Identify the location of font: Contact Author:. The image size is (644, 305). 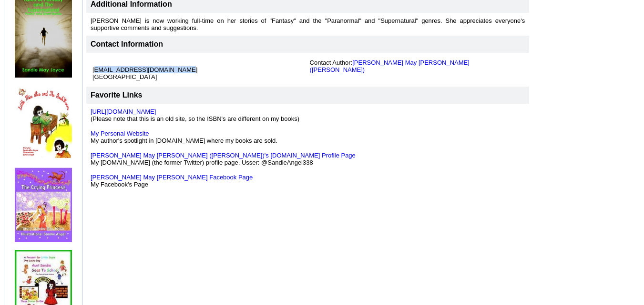
(390, 66).